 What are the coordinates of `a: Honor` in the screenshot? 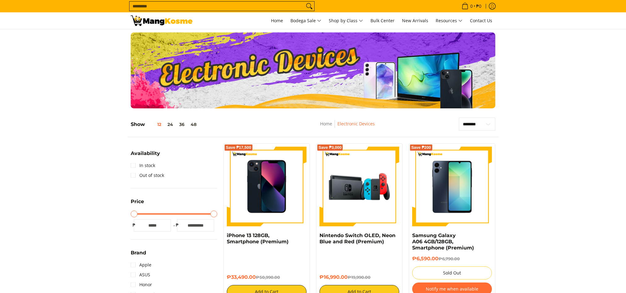 It's located at (141, 285).